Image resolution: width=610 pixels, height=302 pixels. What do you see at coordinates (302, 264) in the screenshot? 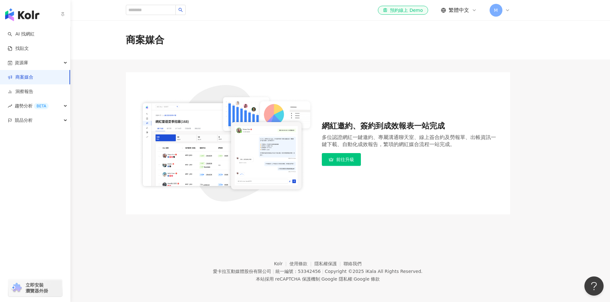
I see `a: 使用條款` at bounding box center [302, 264].